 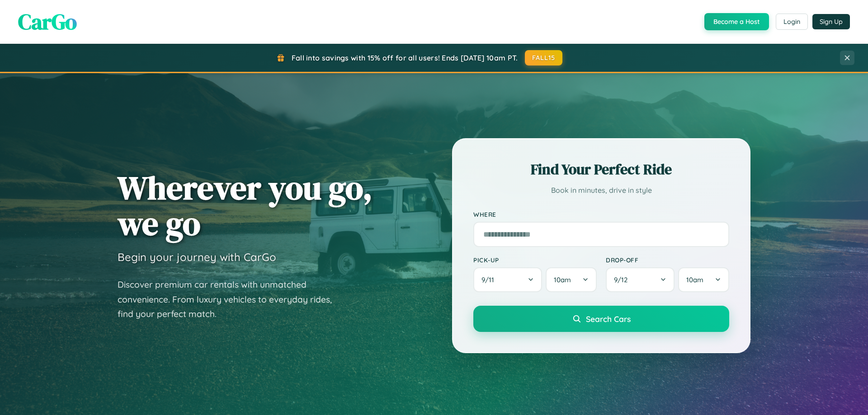 What do you see at coordinates (608, 319) in the screenshot?
I see `span: Search Cars` at bounding box center [608, 319].